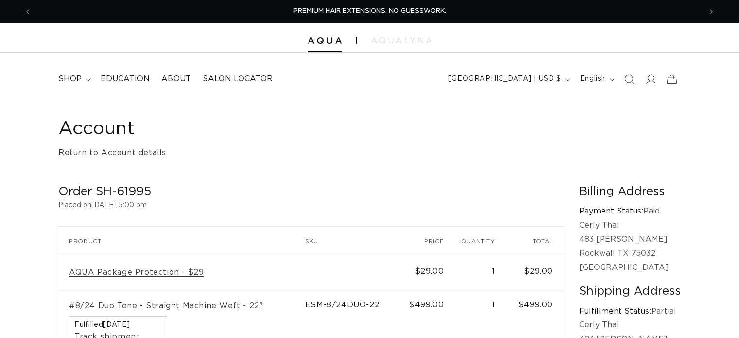 The width and height of the screenshot is (739, 338). I want to click on td: 1, so click(480, 272).